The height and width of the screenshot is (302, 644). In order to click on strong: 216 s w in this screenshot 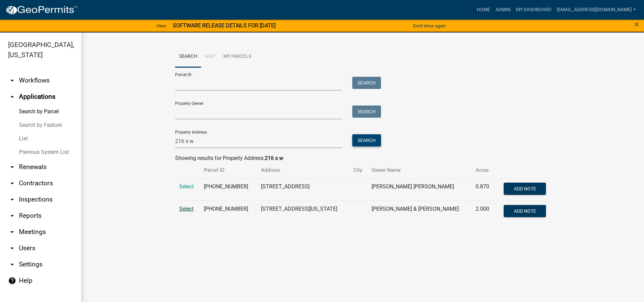, I will do `click(274, 158)`.